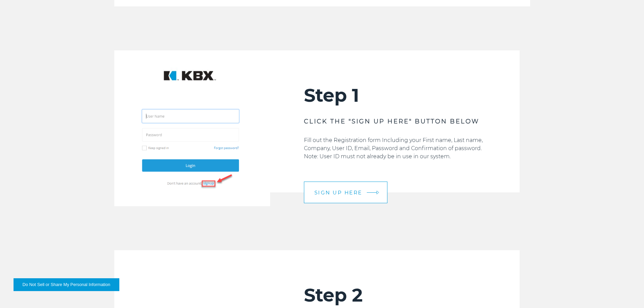 This screenshot has height=308, width=644. Describe the element at coordinates (66, 285) in the screenshot. I see `button: Do Not Sell or Share My Personal Information` at that location.